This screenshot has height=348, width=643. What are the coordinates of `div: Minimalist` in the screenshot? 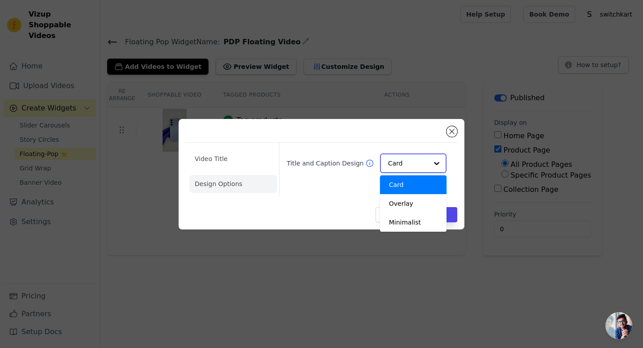 It's located at (413, 222).